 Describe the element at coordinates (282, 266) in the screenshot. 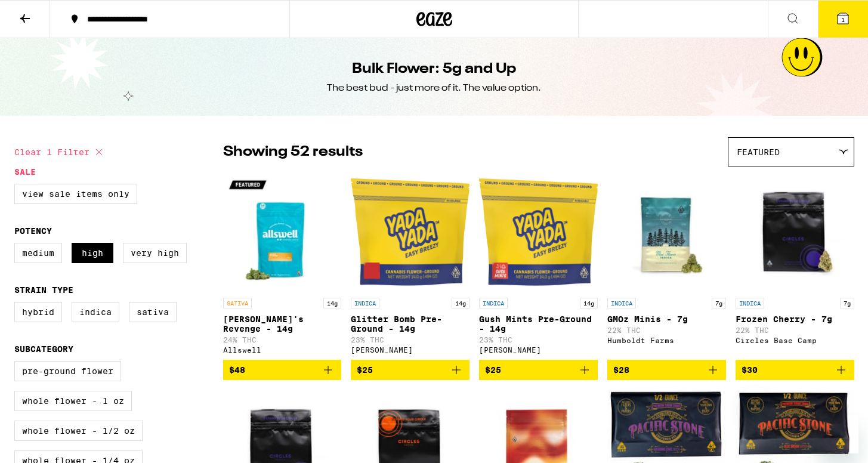

I see `a: Open page for Jack's Revenge - 14g from Allswell` at that location.